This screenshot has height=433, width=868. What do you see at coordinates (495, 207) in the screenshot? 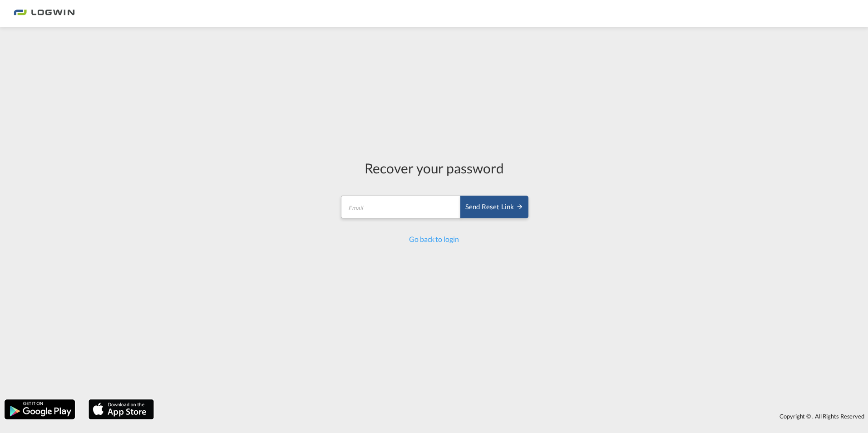
I see `button: SEND RESET LINK` at bounding box center [495, 207].